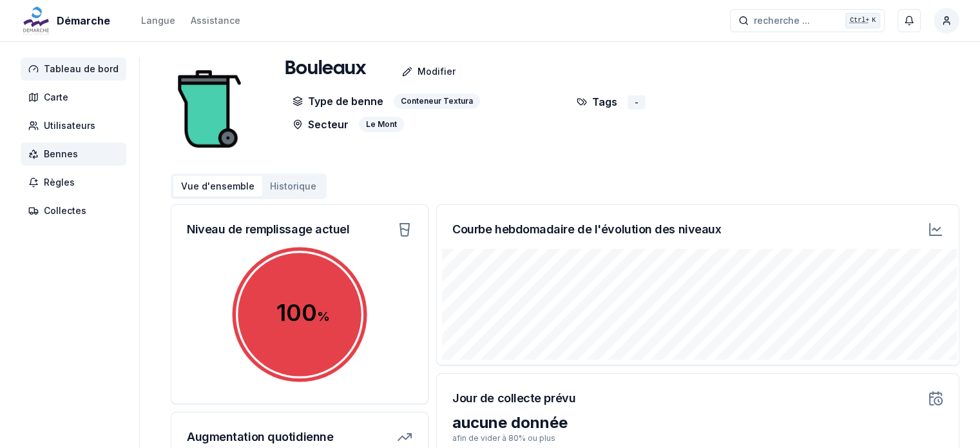 Image resolution: width=980 pixels, height=448 pixels. I want to click on span: Démarche, so click(83, 21).